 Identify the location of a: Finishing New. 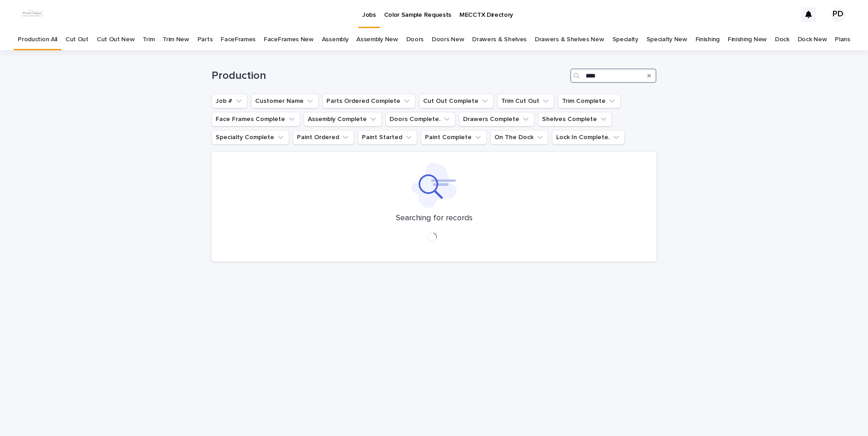
(747, 40).